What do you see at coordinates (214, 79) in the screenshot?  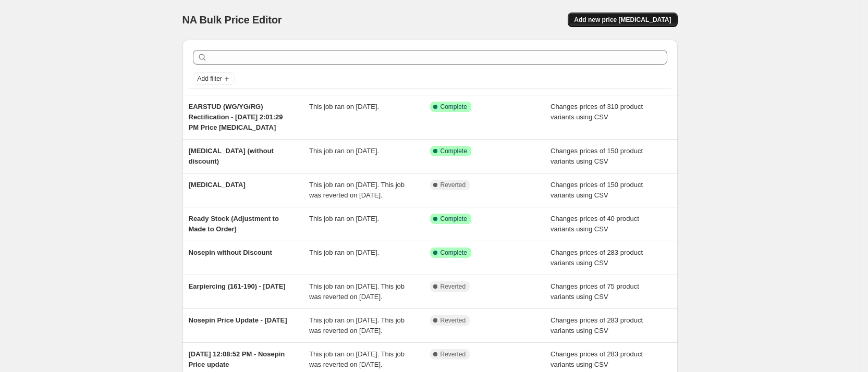 I see `button: Add filter` at bounding box center [214, 79].